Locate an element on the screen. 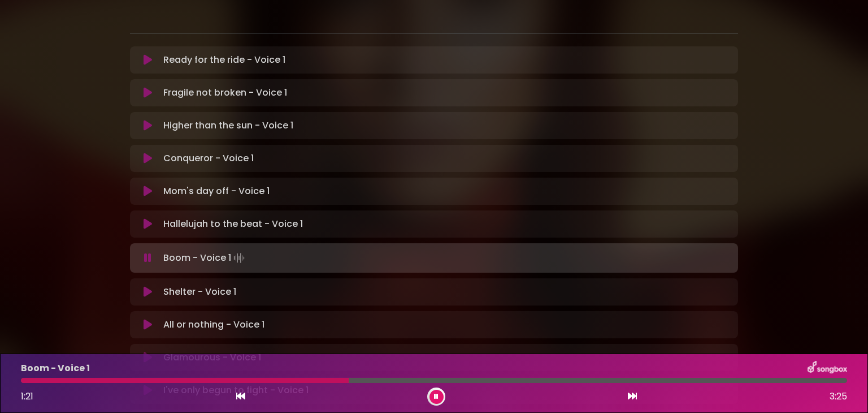  p: Ready for the ride - Voice 1 is located at coordinates (225, 60).